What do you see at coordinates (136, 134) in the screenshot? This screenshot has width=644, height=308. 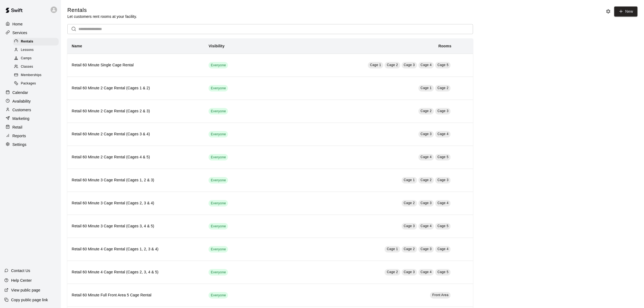 I see `h6: Retail 60 Minute 2 Cage Rental (Cages 3 & 4)` at bounding box center [136, 134].